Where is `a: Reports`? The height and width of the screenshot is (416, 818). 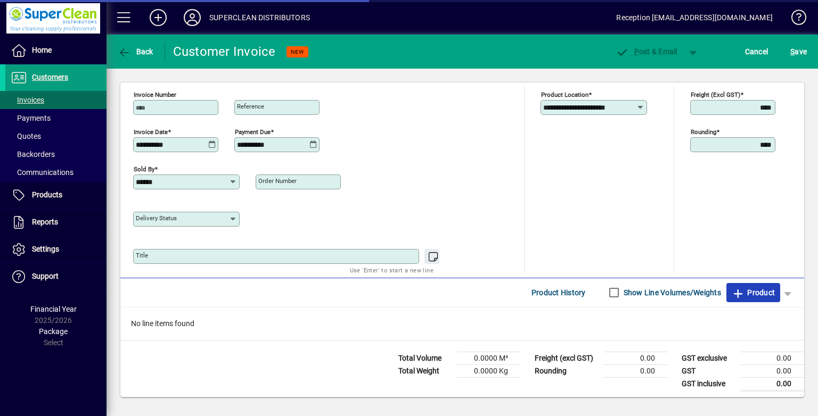
a: Reports is located at coordinates (56, 222).